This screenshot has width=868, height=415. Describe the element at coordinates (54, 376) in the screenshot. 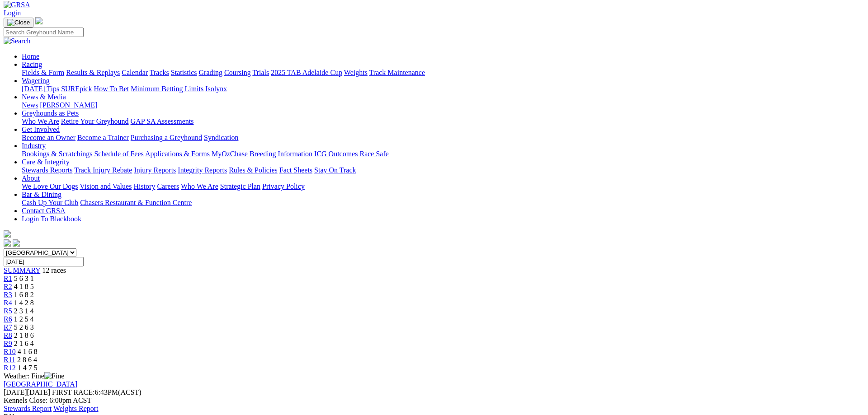

I see `img: Fine` at that location.